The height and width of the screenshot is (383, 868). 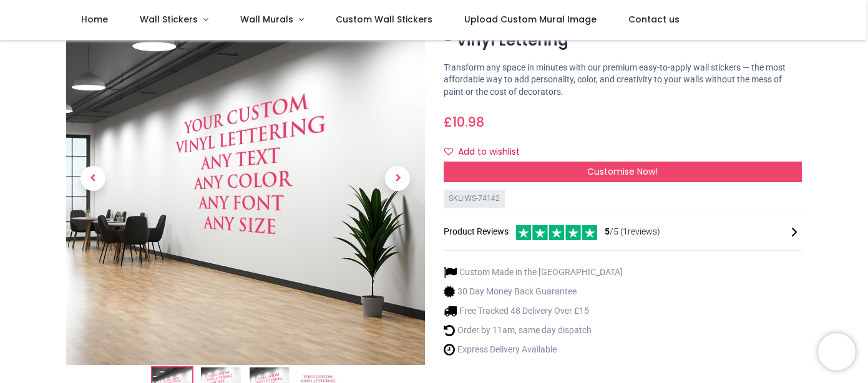 I want to click on span: Home, so click(x=94, y=20).